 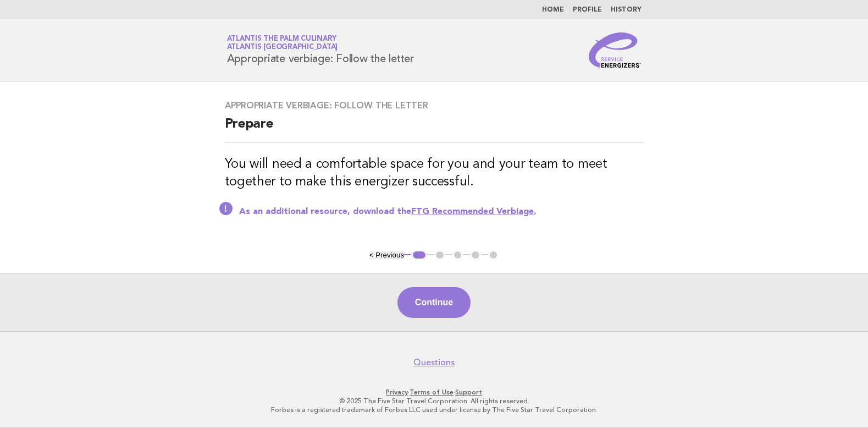 I want to click on a: Profile, so click(x=586, y=10).